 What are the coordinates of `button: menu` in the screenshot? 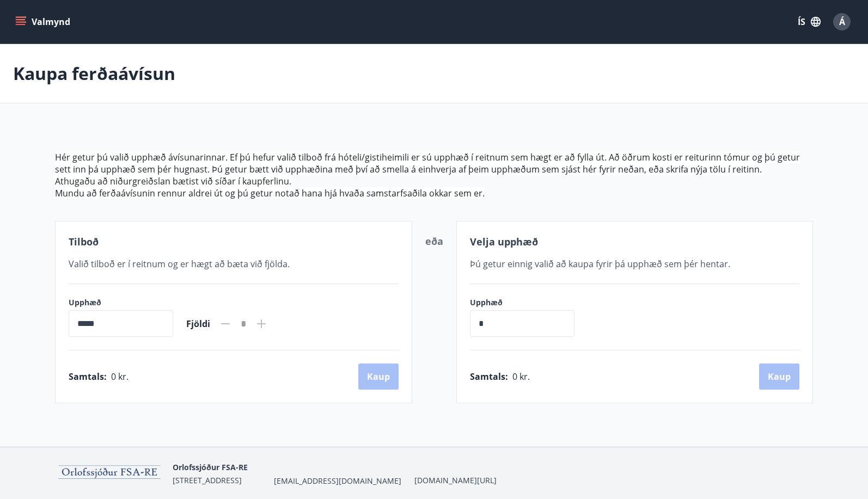 It's located at (44, 22).